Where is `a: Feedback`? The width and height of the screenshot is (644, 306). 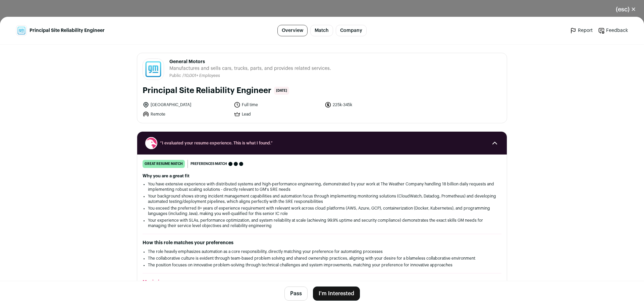
a: Feedback is located at coordinates (613, 30).